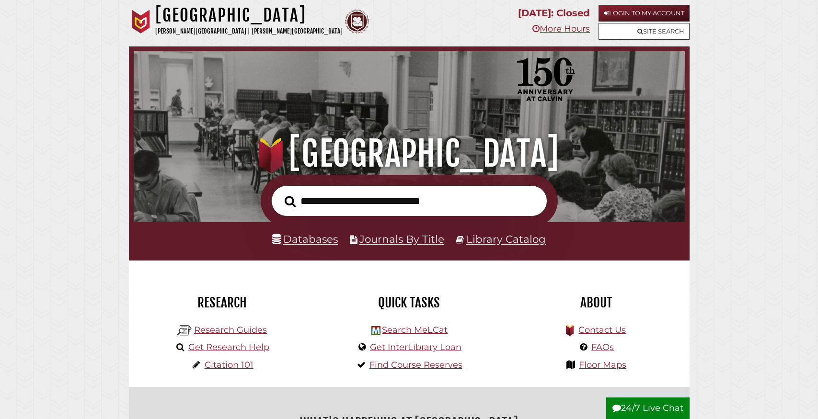 The height and width of the screenshot is (419, 818). What do you see at coordinates (415, 347) in the screenshot?
I see `a: Get InterLibrary Loan` at bounding box center [415, 347].